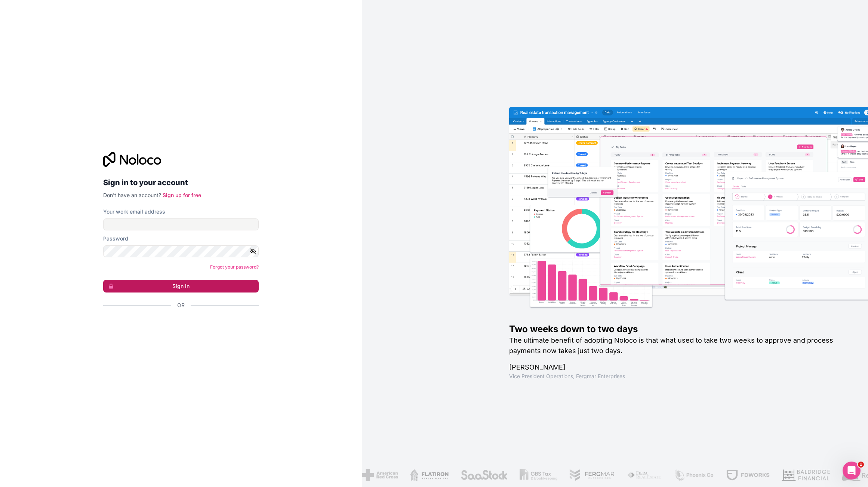 The image size is (868, 487). Describe the element at coordinates (861, 464) in the screenshot. I see `span: 1` at that location.